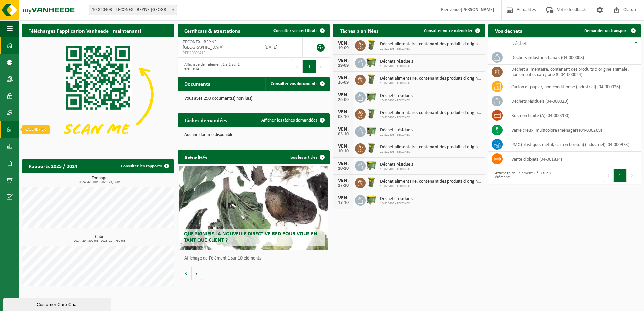 This screenshot has width=644, height=311. What do you see at coordinates (54, 8) in the screenshot?
I see `div: Customer Care Chat` at bounding box center [54, 8].